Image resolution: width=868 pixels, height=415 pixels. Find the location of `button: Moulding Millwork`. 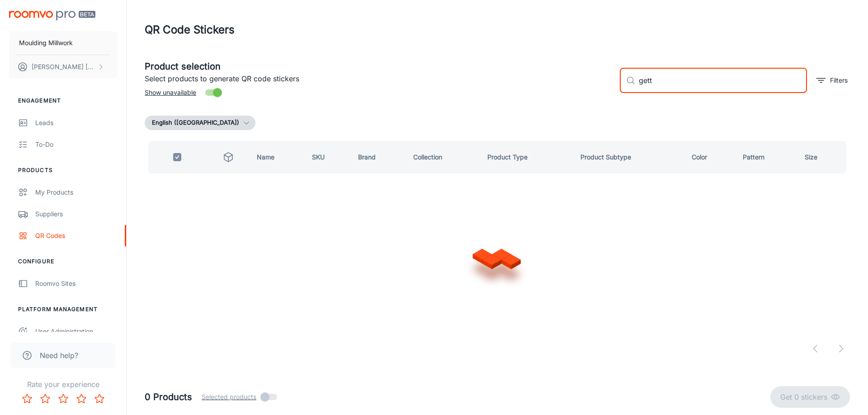

button: Moulding Millwork is located at coordinates (63, 43).